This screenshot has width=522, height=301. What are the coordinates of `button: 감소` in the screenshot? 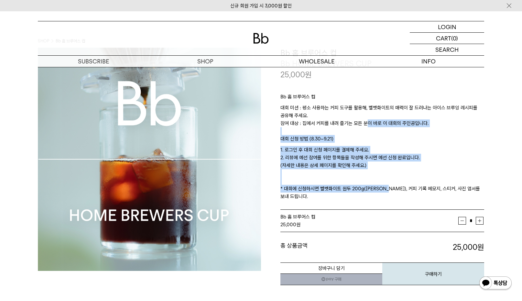 It's located at (462, 221).